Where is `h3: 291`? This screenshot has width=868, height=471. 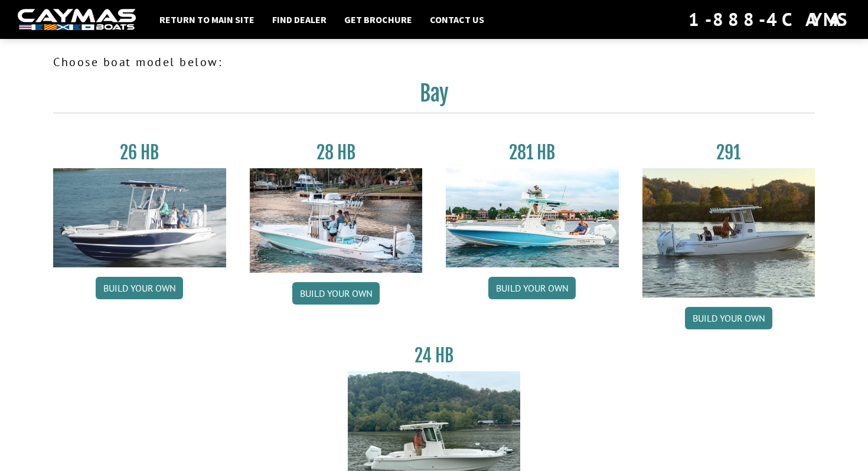
h3: 291 is located at coordinates (729, 152).